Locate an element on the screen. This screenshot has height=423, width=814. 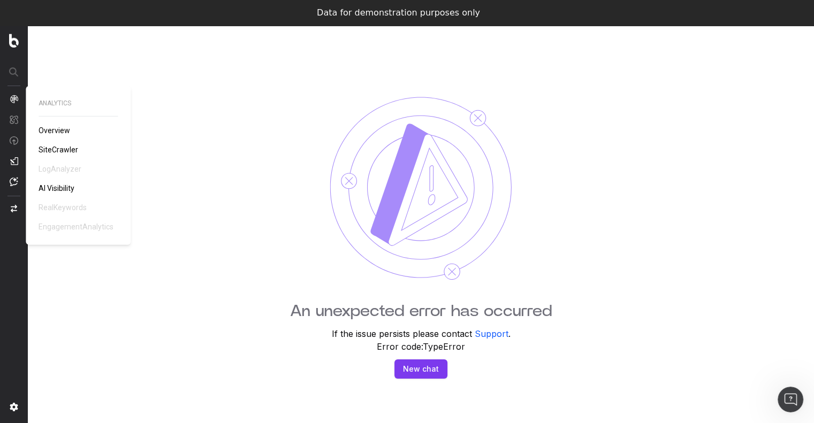
img: Setting is located at coordinates (14, 407).